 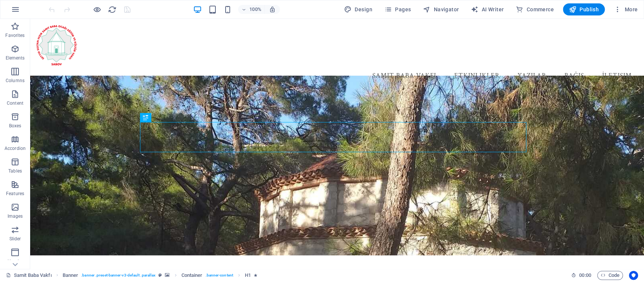 What do you see at coordinates (397, 9) in the screenshot?
I see `span: Pages` at bounding box center [397, 9].